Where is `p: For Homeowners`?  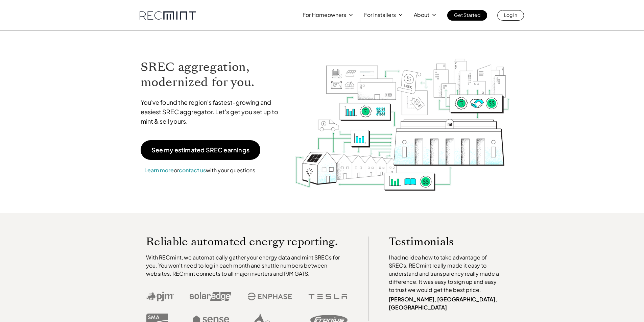 p: For Homeowners is located at coordinates (324, 15).